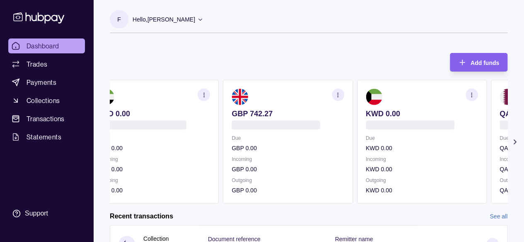  I want to click on a: Payments, so click(46, 82).